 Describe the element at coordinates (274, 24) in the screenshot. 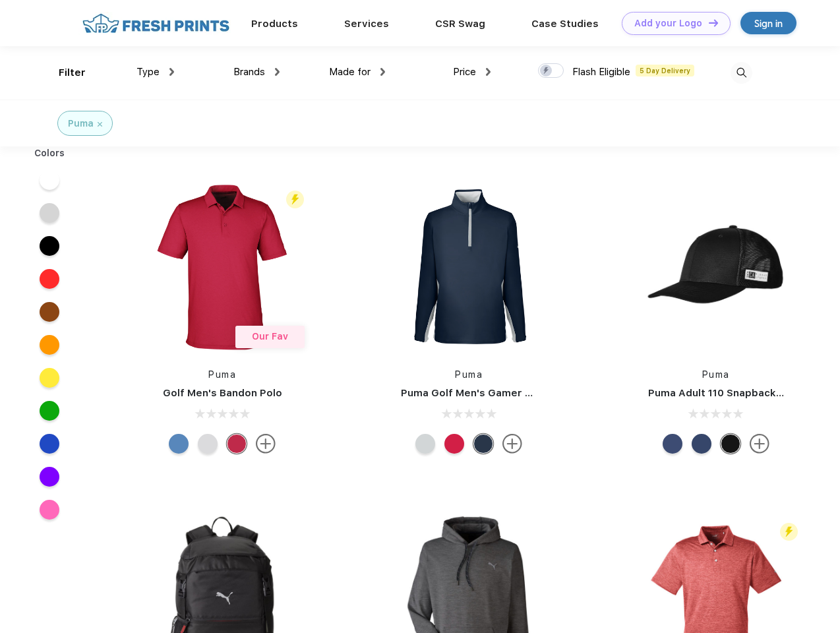

I see `a: Products` at that location.